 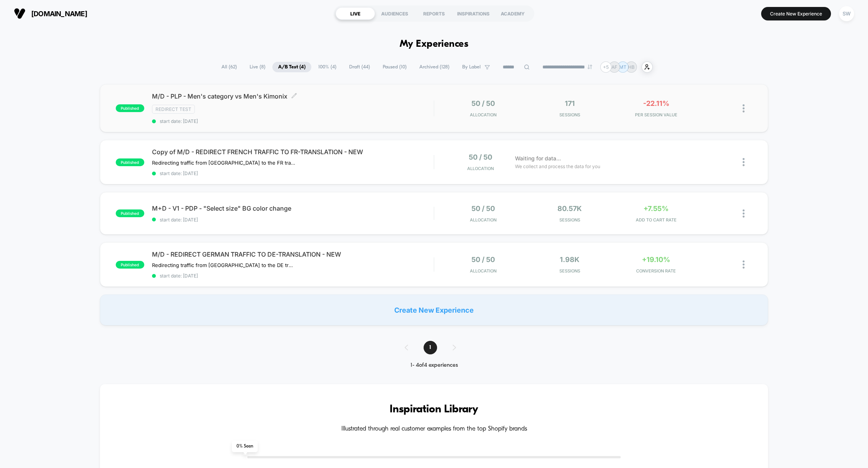 I want to click on p: MT, so click(x=622, y=67).